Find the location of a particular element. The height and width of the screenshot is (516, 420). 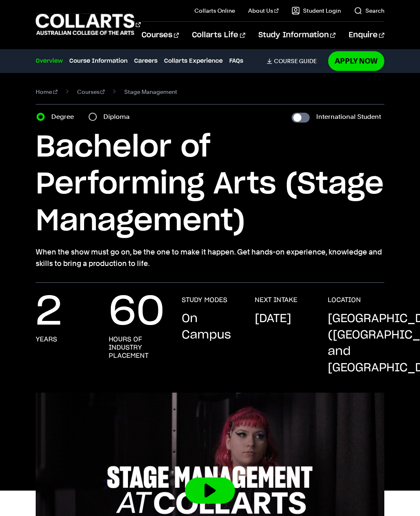

a: Apply Now is located at coordinates (356, 61).